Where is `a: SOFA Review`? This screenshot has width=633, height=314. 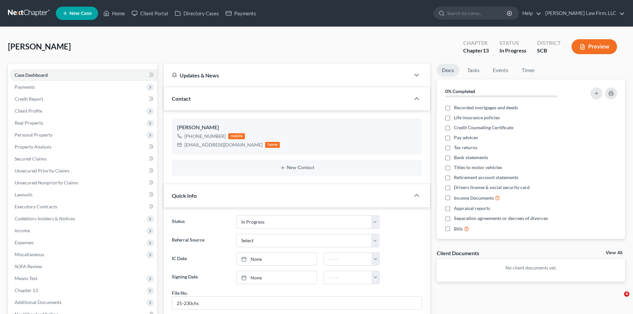
a: SOFA Review is located at coordinates (83, 266).